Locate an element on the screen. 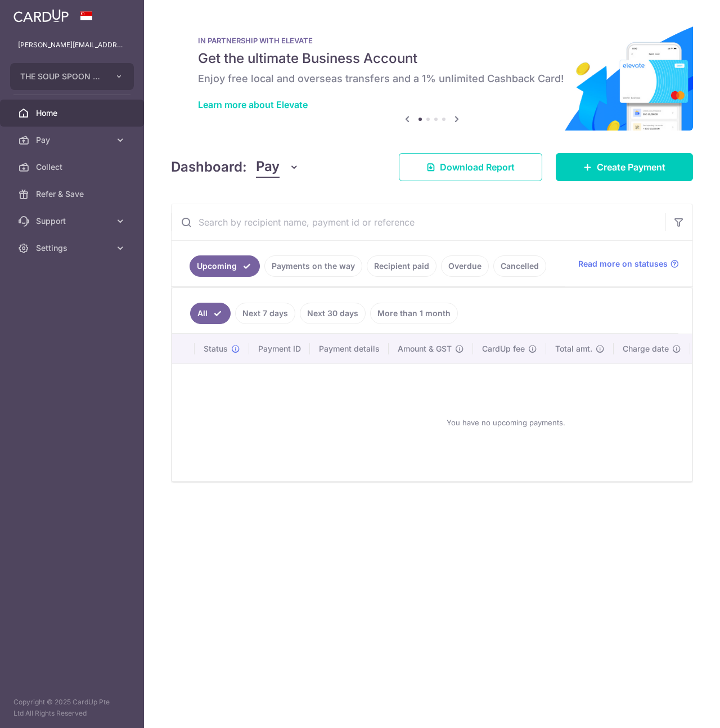 The width and height of the screenshot is (720, 728). span: Read more on statuses is located at coordinates (622, 264).